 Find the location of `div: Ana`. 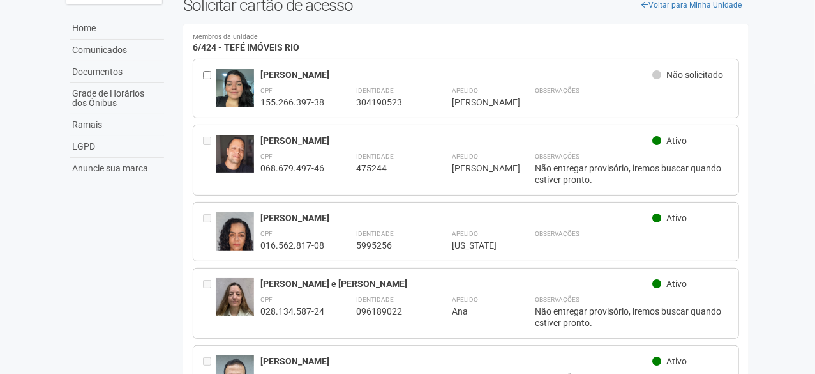

div: Ana is located at coordinates (478, 311).